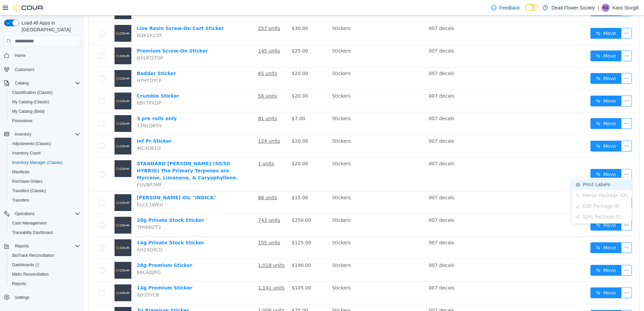 The width and height of the screenshot is (644, 311). What do you see at coordinates (217, 273) in the screenshot?
I see `span: $105.00` at bounding box center [217, 273].